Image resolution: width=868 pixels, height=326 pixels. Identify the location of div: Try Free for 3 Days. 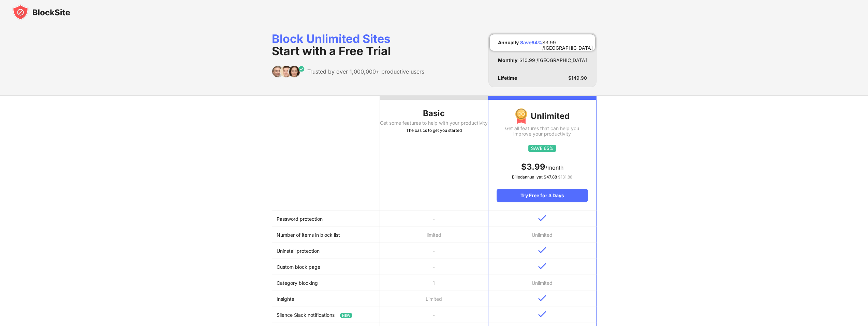
(542, 196).